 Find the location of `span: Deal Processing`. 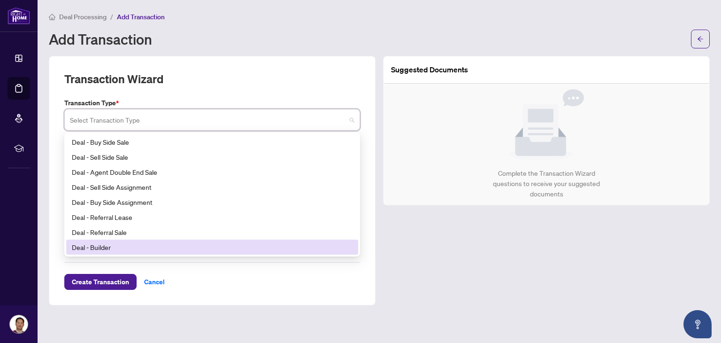

span: Deal Processing is located at coordinates (83, 17).